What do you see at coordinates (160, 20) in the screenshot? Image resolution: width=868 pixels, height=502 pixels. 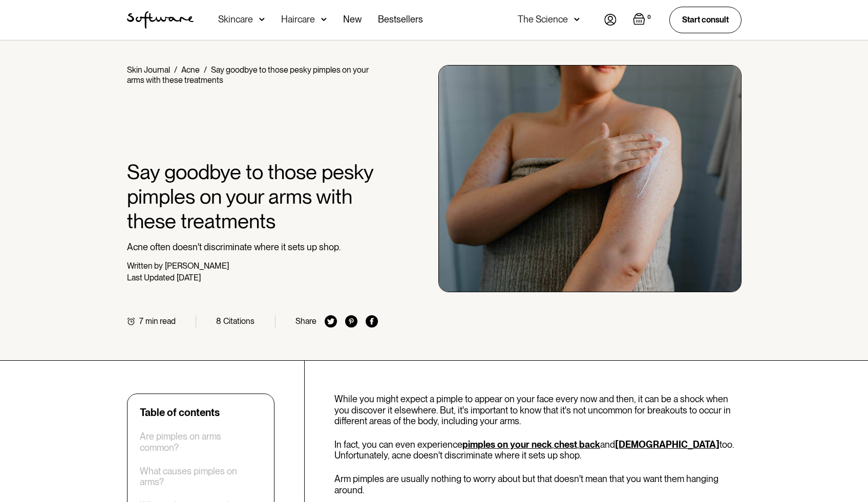 I see `a: home` at bounding box center [160, 20].